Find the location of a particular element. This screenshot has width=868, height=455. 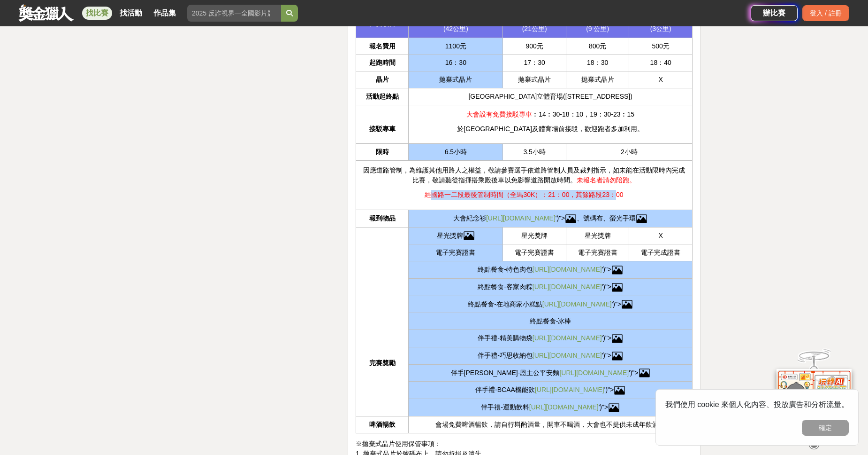

span: 伴手禮-精美購物袋 is located at coordinates (505, 338).